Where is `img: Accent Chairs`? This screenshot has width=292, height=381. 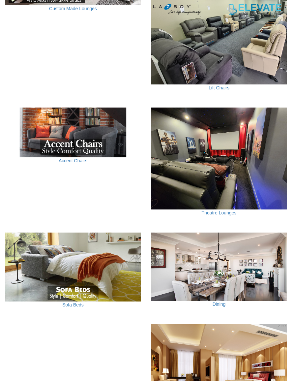
img: Accent Chairs is located at coordinates (73, 132).